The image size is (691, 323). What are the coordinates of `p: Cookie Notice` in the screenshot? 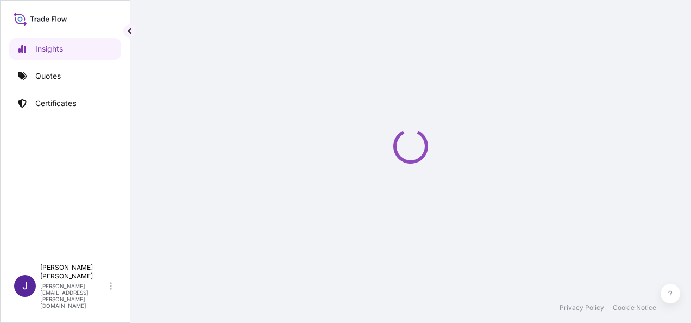 It's located at (635, 308).